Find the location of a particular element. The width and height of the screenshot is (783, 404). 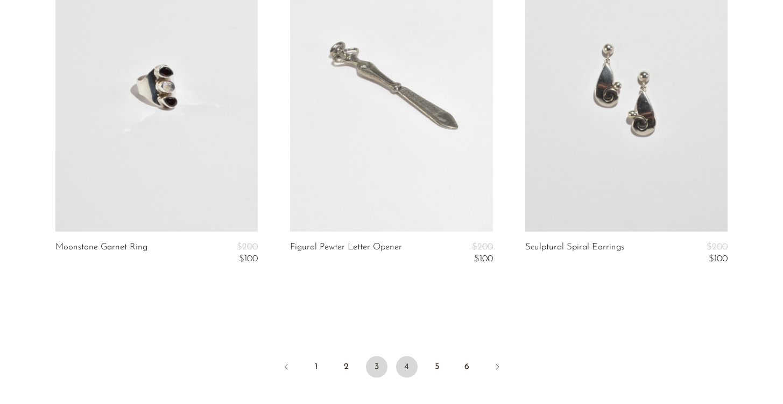

a: 1 is located at coordinates (316, 366).